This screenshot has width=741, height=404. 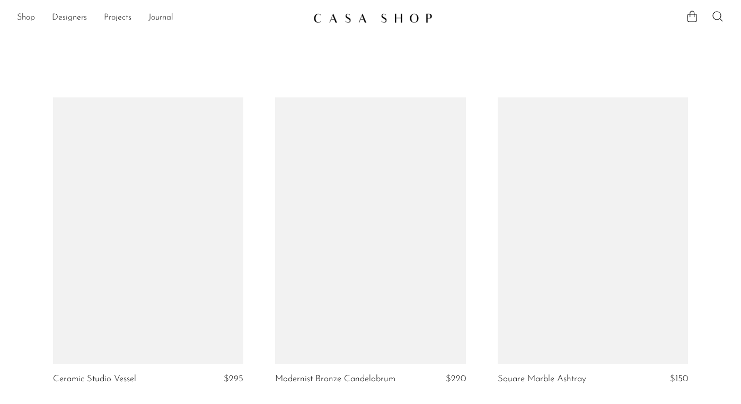 What do you see at coordinates (233, 379) in the screenshot?
I see `span: $295` at bounding box center [233, 379].